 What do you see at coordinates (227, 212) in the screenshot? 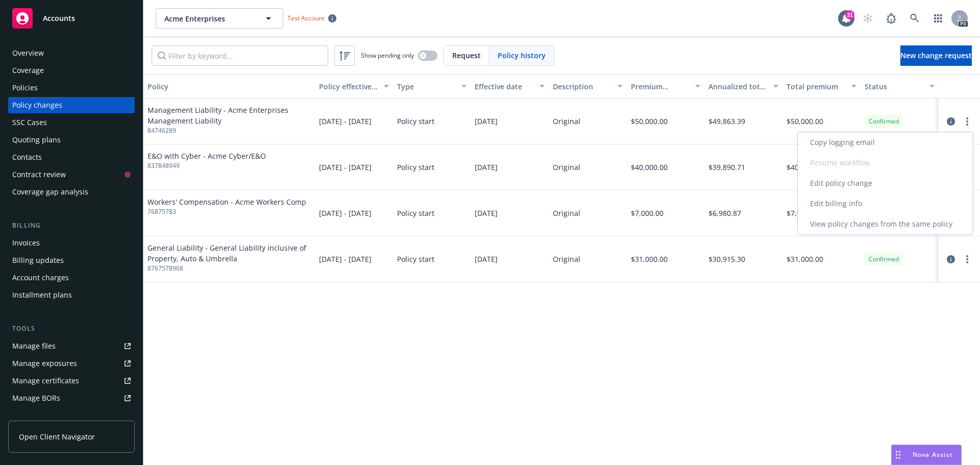
I see `span: 76875783` at bounding box center [227, 212].